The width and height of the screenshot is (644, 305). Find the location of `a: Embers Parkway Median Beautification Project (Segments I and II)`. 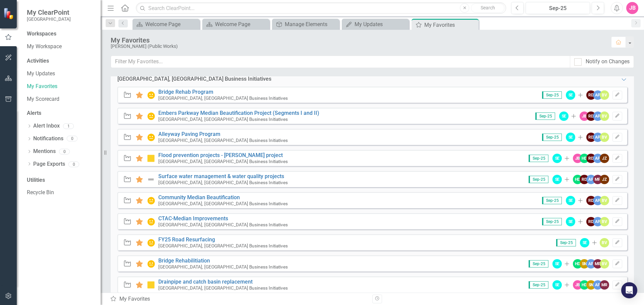

a: Embers Parkway Median Beautification Project (Segments I and II) is located at coordinates (239, 113).